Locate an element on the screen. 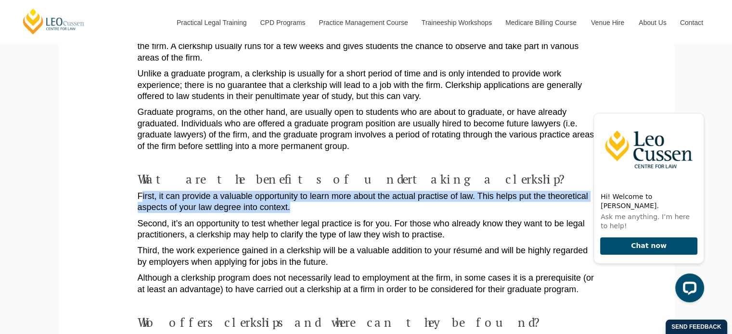  a: Practice Management Course is located at coordinates (363, 23).